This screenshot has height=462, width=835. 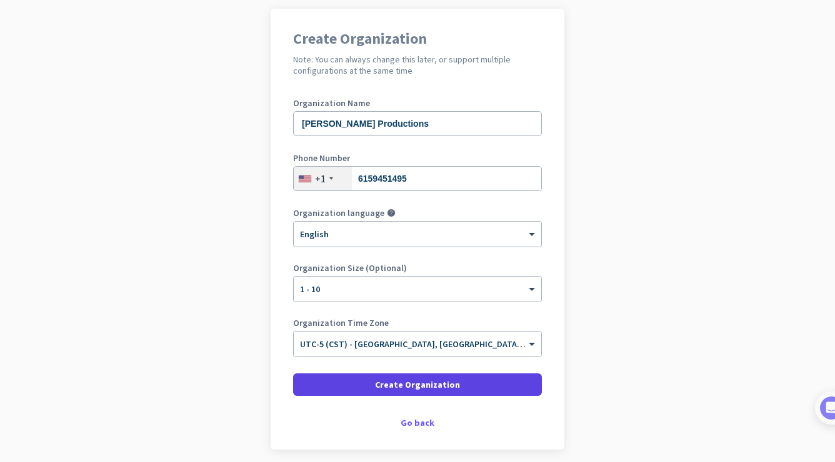 I want to click on button: Create Organization, so click(x=417, y=385).